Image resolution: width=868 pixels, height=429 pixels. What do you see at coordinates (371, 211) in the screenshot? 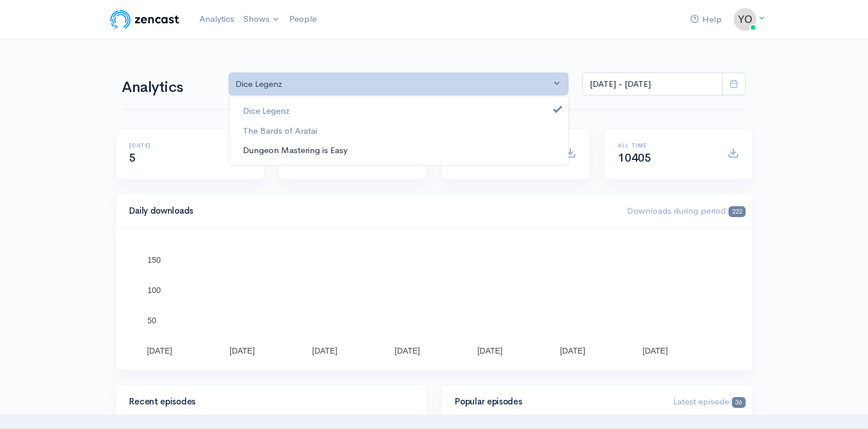
I see `h4: Daily downloads` at bounding box center [371, 211].